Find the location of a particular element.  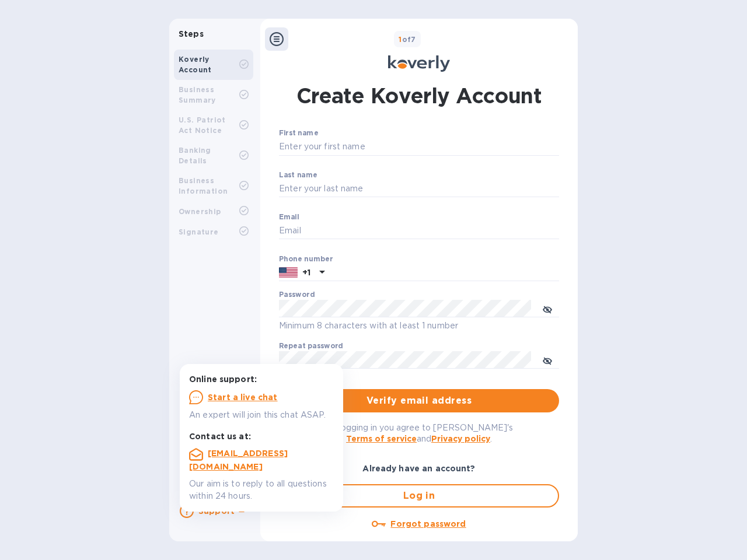

button: Log in is located at coordinates (419, 496).